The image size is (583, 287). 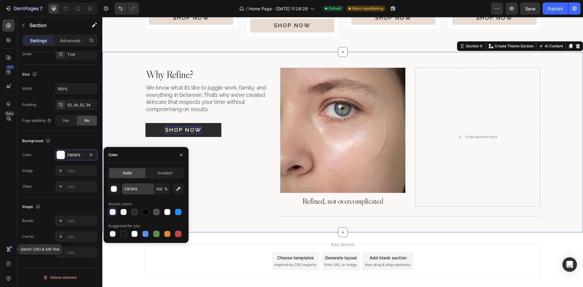 I want to click on div: Rich Text Editor. Editing area: main, so click(x=81, y=113).